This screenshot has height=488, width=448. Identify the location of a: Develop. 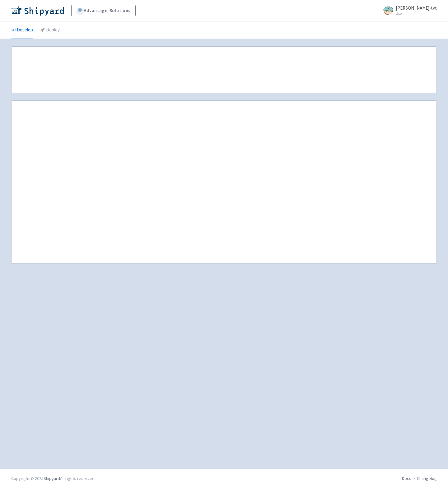
(22, 30).